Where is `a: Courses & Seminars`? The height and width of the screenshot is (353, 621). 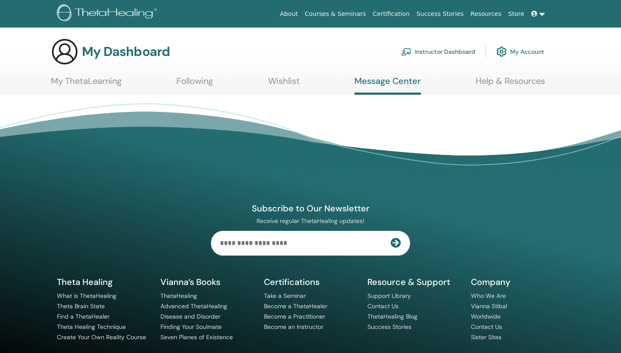 a: Courses & Seminars is located at coordinates (335, 14).